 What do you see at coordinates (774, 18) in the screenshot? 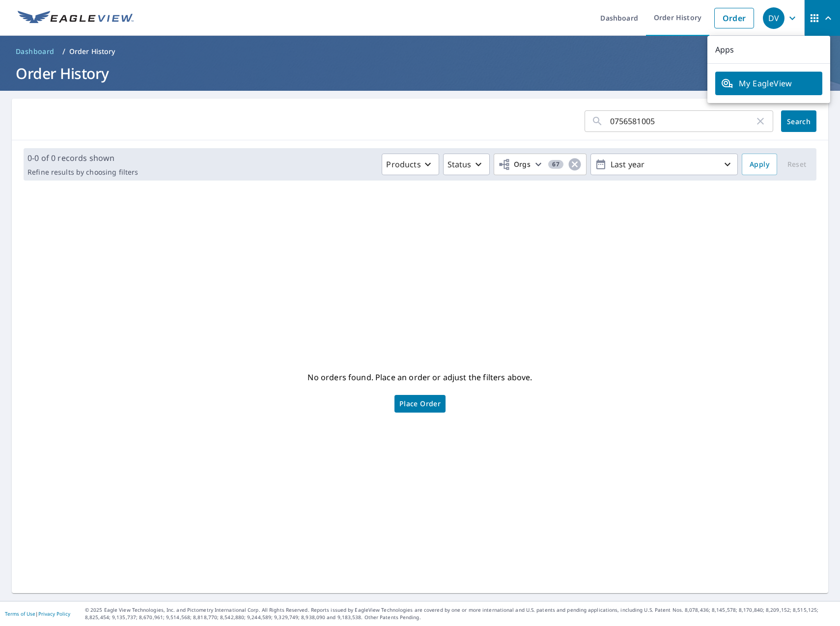
I see `div: DV` at bounding box center [774, 18].